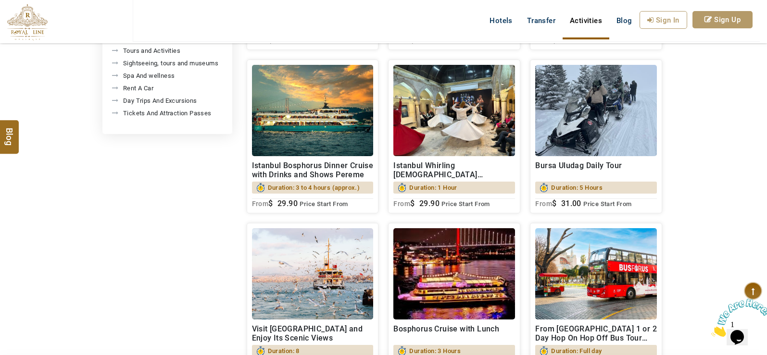 This screenshot has width=767, height=355. Describe the element at coordinates (313, 137) in the screenshot. I see `a: Istanbul Bosphorus Dinner Cruise with Drinks and Shows PeremeDuration: 3 to 4 hours (approx.)From...` at that location.